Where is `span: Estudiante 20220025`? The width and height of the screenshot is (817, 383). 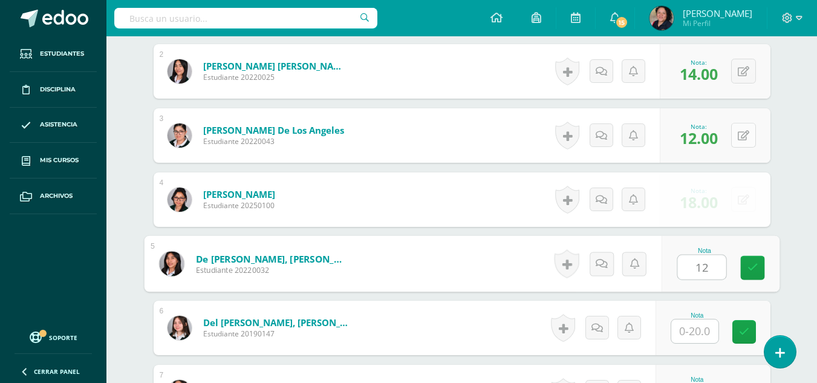 span: Estudiante 20220025 is located at coordinates (276, 77).